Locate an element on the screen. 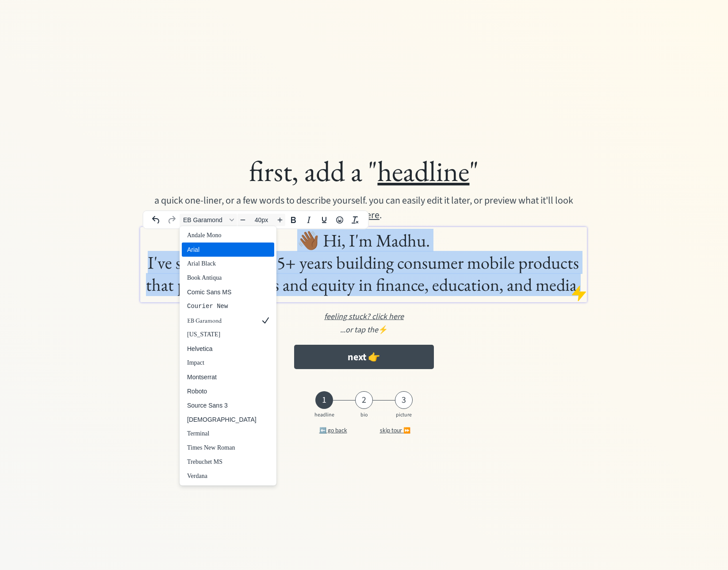  h1: 👋🏾 Hi, I'm Madhu. I've spent the last 15+ years building consumer mobile products that promote ac... is located at coordinates (363, 263).